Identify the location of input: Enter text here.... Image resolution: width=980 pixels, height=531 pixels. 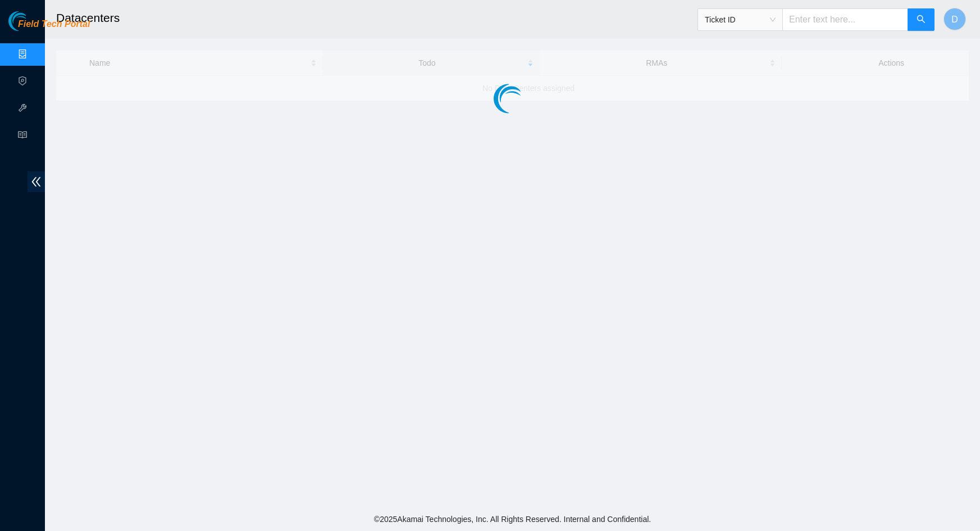
(845, 20).